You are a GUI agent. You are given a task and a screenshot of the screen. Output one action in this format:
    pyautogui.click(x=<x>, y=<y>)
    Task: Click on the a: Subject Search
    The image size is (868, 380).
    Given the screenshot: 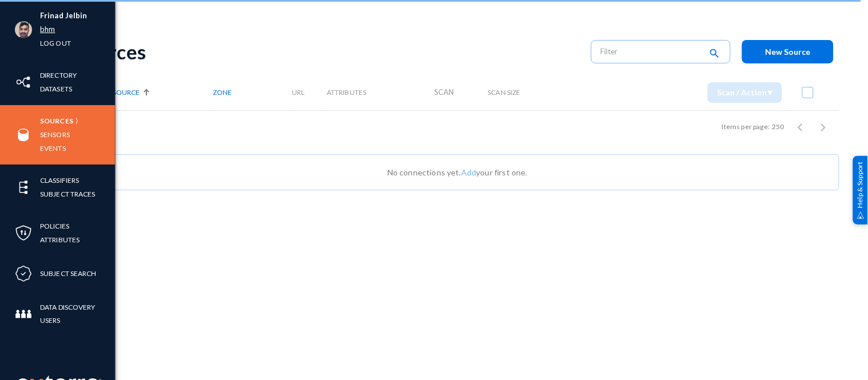 What is the action you would take?
    pyautogui.click(x=68, y=273)
    